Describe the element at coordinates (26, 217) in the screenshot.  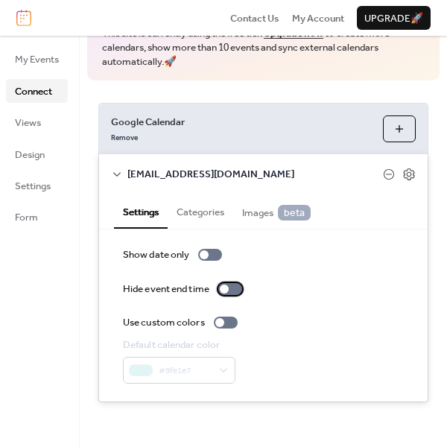
I see `span: Form` at that location.